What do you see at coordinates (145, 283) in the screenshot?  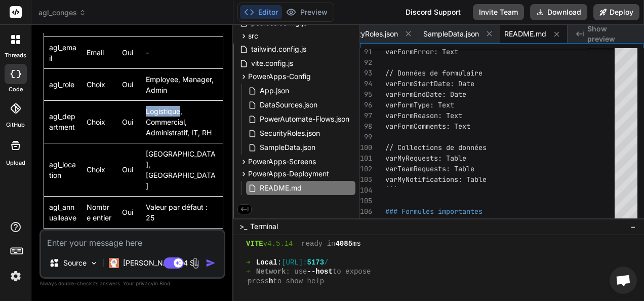 I see `span: privacy` at bounding box center [145, 283].